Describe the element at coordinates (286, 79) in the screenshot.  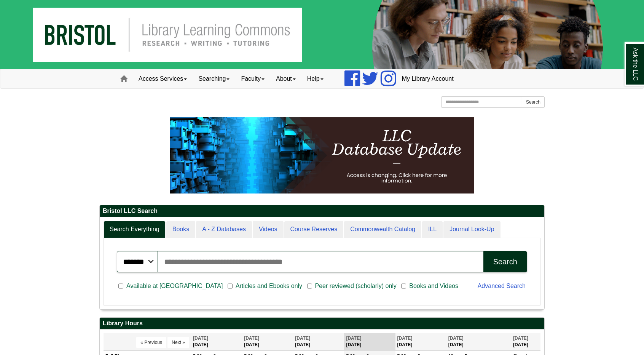
I see `a: About` at that location.